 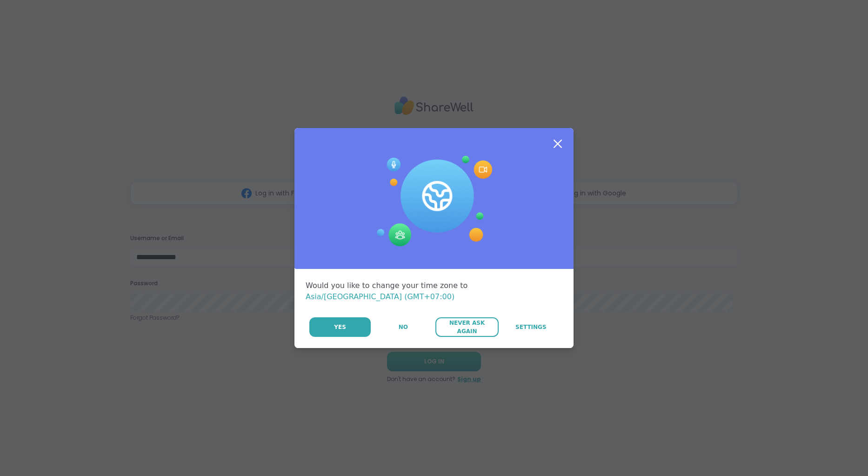 I want to click on button: Yes, so click(x=340, y=327).